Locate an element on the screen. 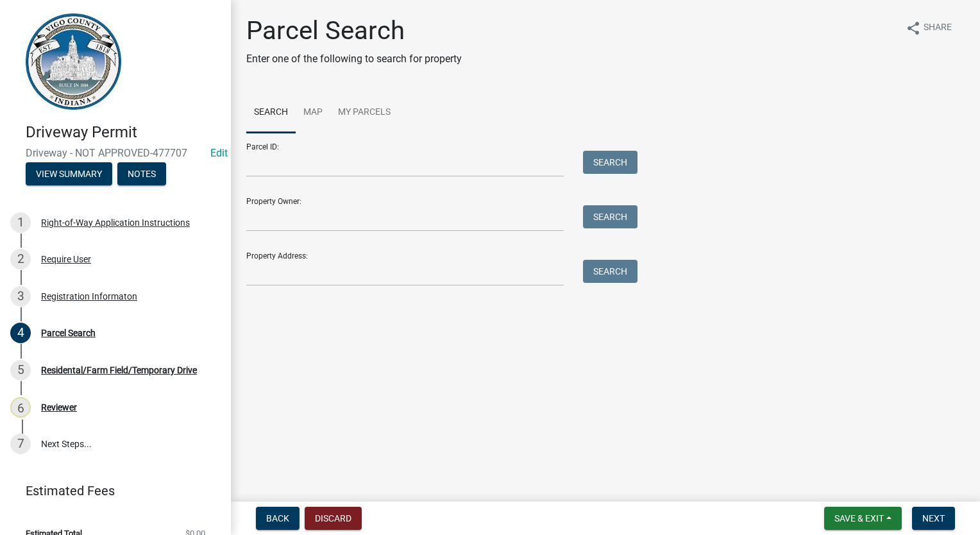  div: Registration Informaton is located at coordinates (89, 296).